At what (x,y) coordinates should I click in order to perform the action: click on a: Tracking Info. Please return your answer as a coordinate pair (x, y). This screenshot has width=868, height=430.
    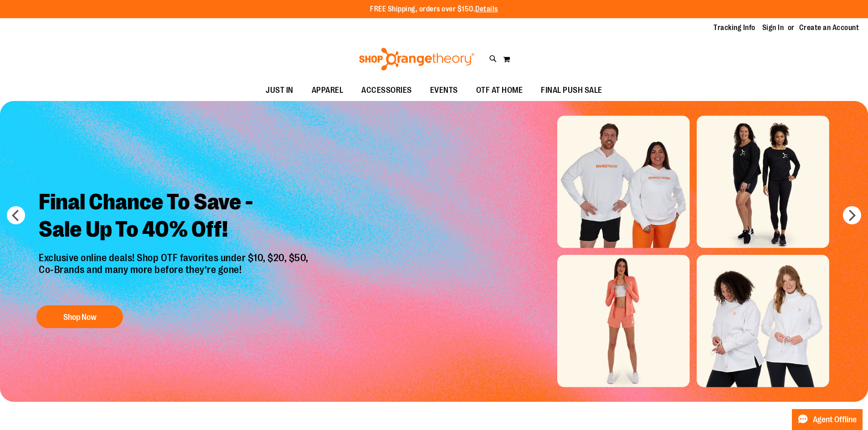
    Looking at the image, I should click on (734, 28).